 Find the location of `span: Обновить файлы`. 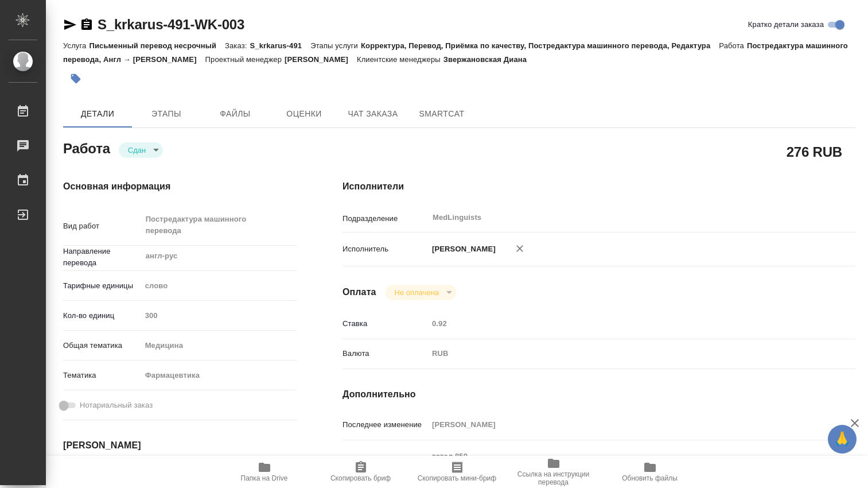

span: Обновить файлы is located at coordinates (649, 478).